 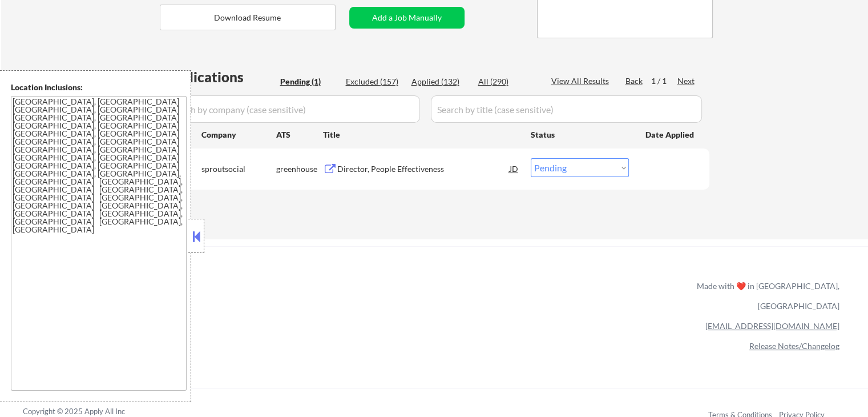 I want to click on button: Add a Job Manually, so click(x=407, y=18).